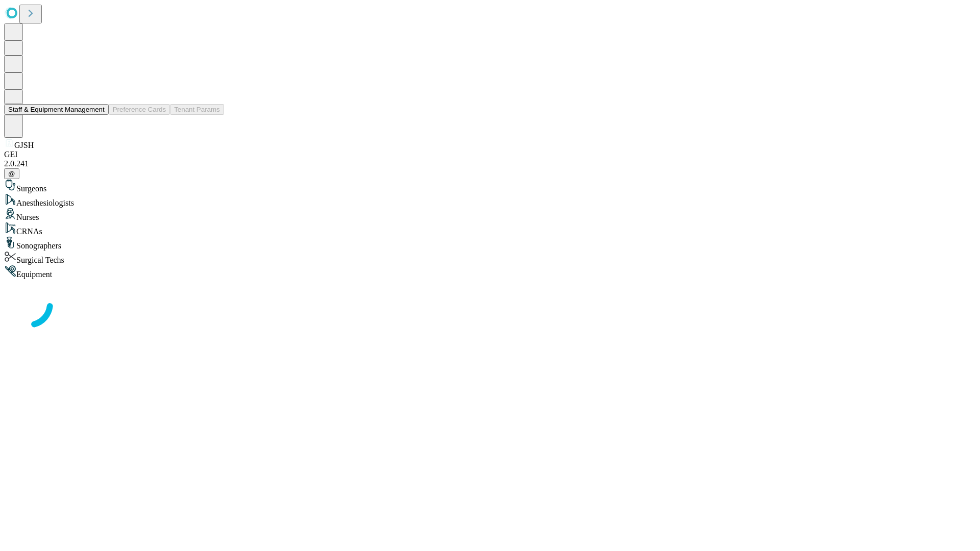 The height and width of the screenshot is (551, 980). I want to click on div: Surgical Techs, so click(490, 258).